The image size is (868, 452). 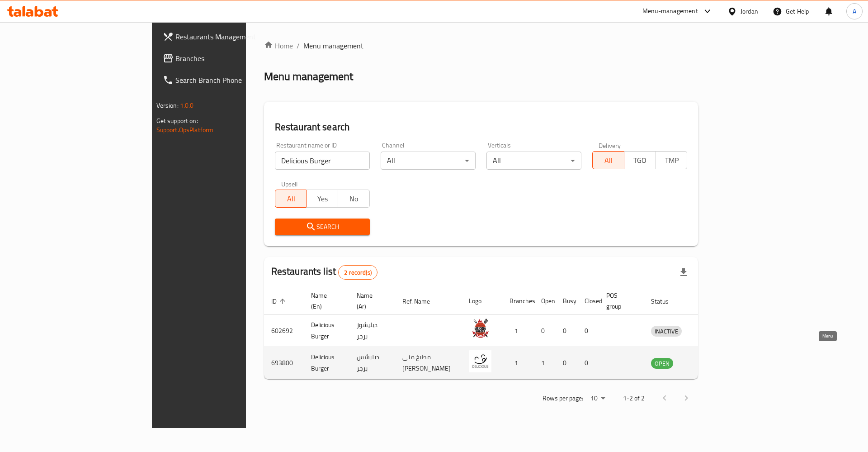 What do you see at coordinates (177, 121) in the screenshot?
I see `span: Get support on:` at bounding box center [177, 121].